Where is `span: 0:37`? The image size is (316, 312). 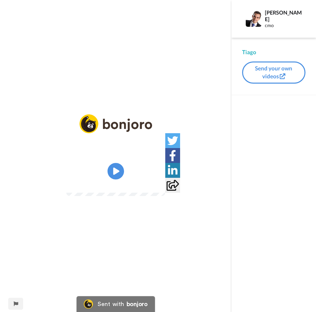
span: 0:37 is located at coordinates (77, 183).